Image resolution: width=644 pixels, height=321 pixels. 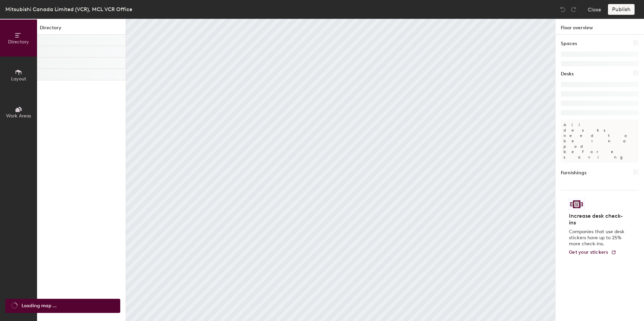 What do you see at coordinates (39, 306) in the screenshot?
I see `span: Loading map ...` at bounding box center [39, 306].